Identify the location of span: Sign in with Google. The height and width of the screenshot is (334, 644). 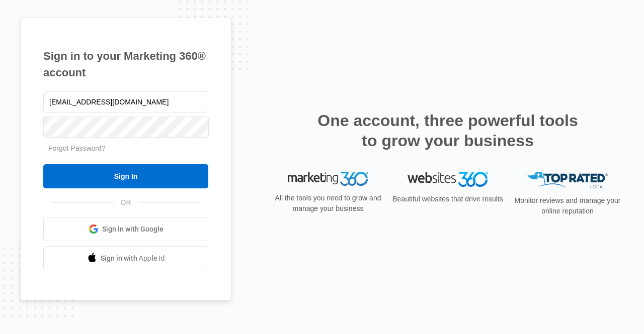
(133, 229).